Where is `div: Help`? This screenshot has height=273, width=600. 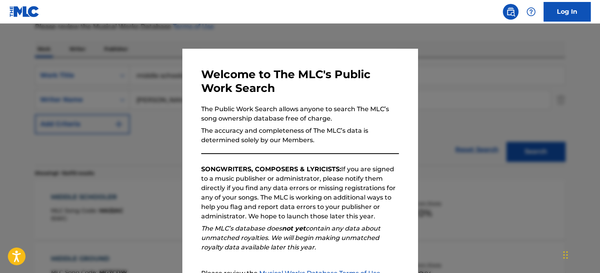 div: Help is located at coordinates (531, 12).